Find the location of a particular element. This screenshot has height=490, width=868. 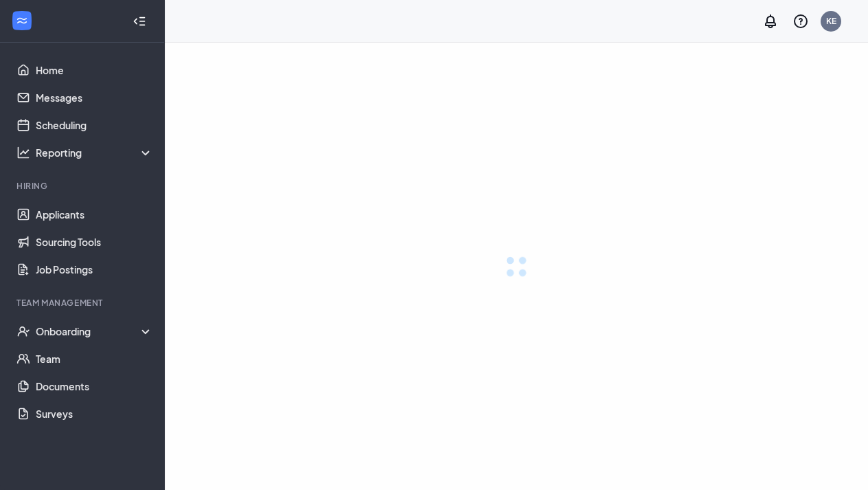

a: Home is located at coordinates (94, 70).